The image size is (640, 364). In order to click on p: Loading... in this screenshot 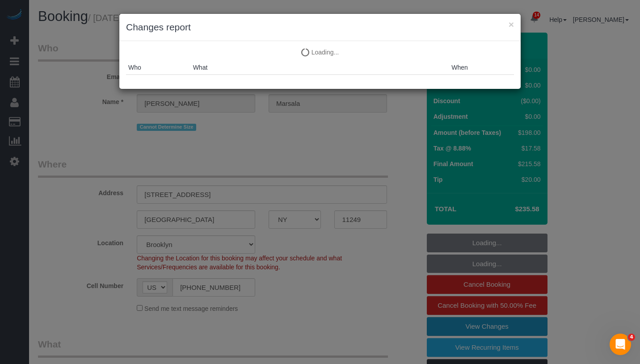, I will do `click(320, 52)`.